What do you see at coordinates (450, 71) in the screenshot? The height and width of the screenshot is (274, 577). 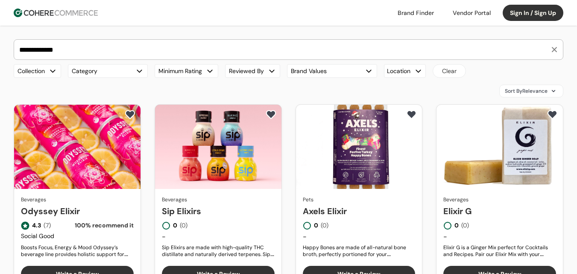 I see `button: Clear` at bounding box center [450, 71].